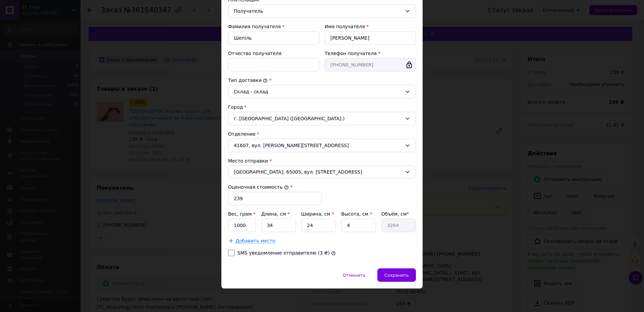 The image size is (644, 312). What do you see at coordinates (356, 214) in the screenshot?
I see `label: Высота, см` at bounding box center [356, 214].